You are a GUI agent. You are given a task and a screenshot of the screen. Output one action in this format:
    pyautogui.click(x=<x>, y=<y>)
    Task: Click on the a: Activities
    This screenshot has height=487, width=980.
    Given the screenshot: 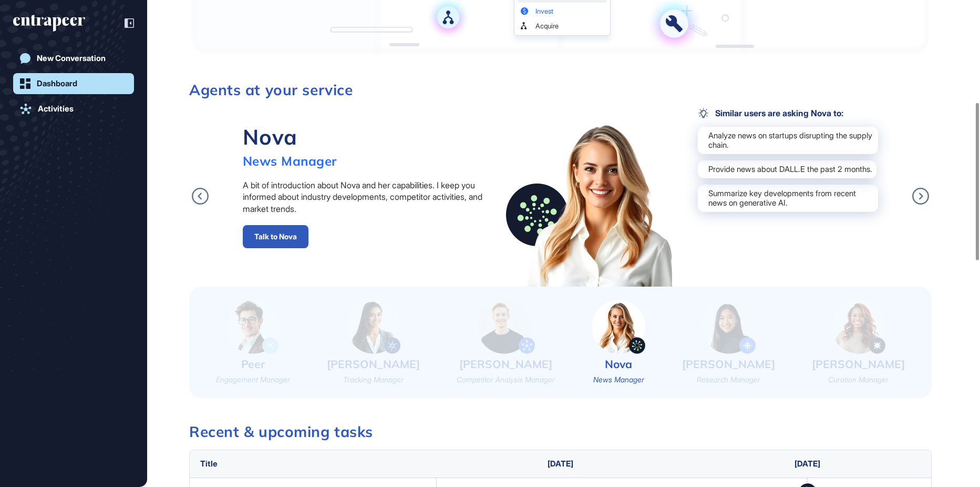 What is the action you would take?
    pyautogui.click(x=74, y=109)
    